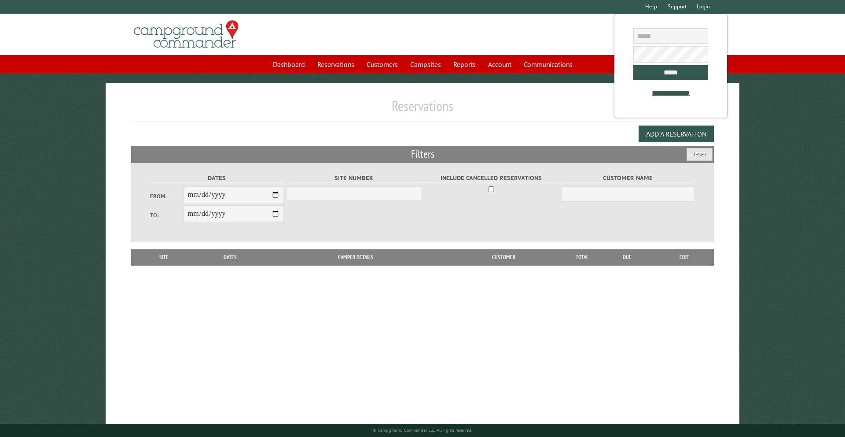 The image size is (845, 437). Describe the element at coordinates (548, 64) in the screenshot. I see `a: Communications` at that location.